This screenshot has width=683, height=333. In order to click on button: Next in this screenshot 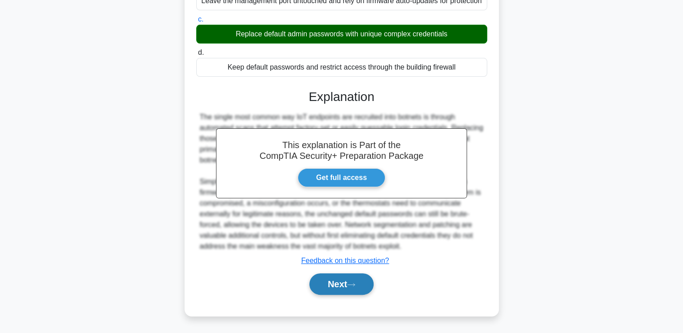, I will do `click(342, 284)`.